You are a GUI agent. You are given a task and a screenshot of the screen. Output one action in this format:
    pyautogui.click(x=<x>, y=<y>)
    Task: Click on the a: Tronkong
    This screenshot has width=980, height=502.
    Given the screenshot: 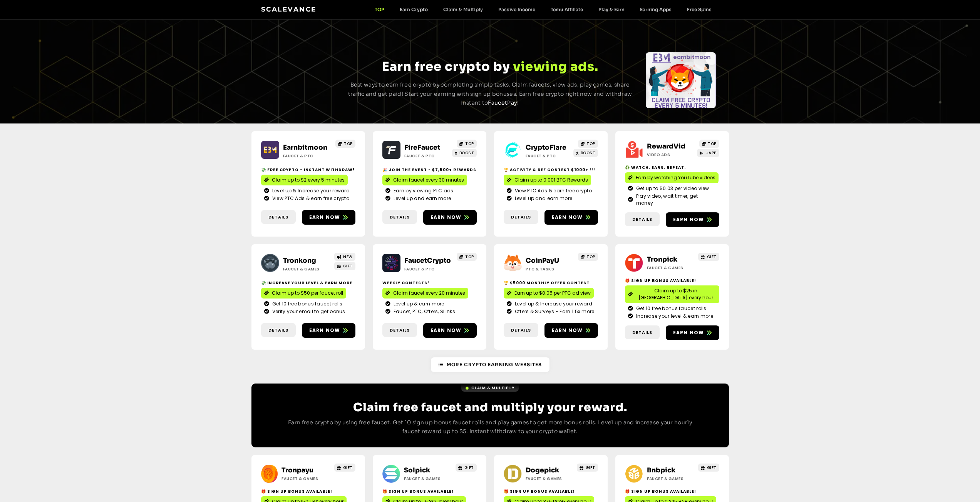 What is the action you would take?
    pyautogui.click(x=299, y=261)
    